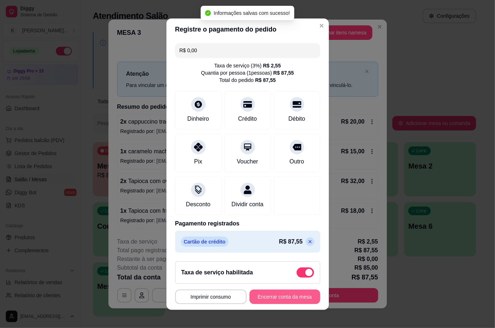 The image size is (495, 328). I want to click on div: Taxa de serviço ( 3 %), so click(248, 66).